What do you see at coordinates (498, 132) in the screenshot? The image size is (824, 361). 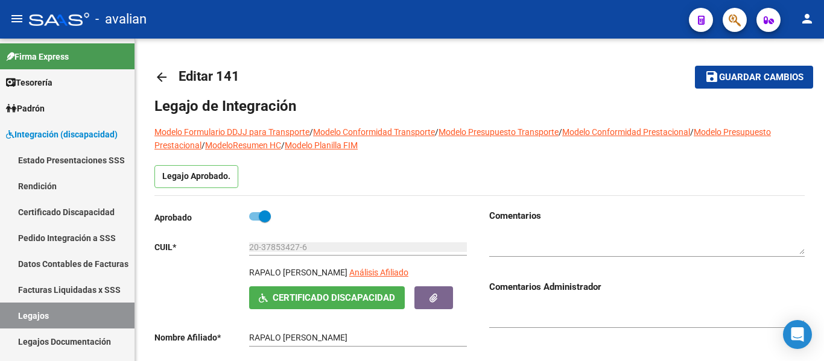 I see `a: Modelo Presupuesto Transporte` at bounding box center [498, 132].